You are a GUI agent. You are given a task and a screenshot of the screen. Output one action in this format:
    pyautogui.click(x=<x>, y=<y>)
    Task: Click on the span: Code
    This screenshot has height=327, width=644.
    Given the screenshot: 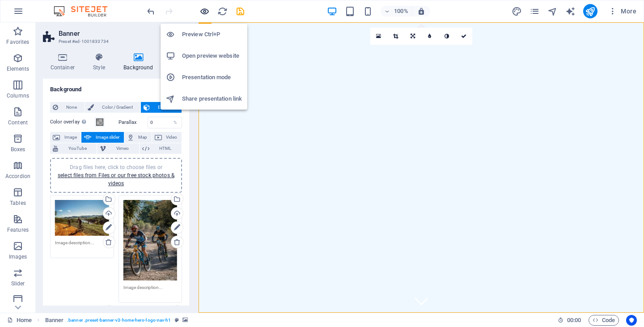 What is the action you would take?
    pyautogui.click(x=604, y=320)
    